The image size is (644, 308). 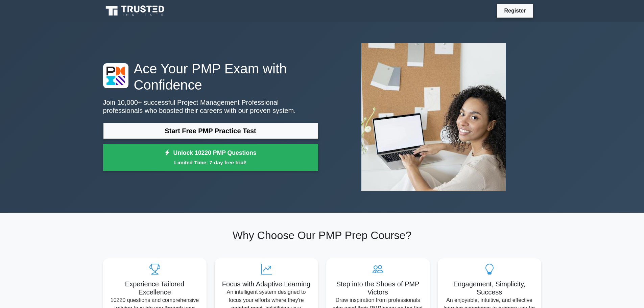 I want to click on a: Register, so click(x=515, y=11).